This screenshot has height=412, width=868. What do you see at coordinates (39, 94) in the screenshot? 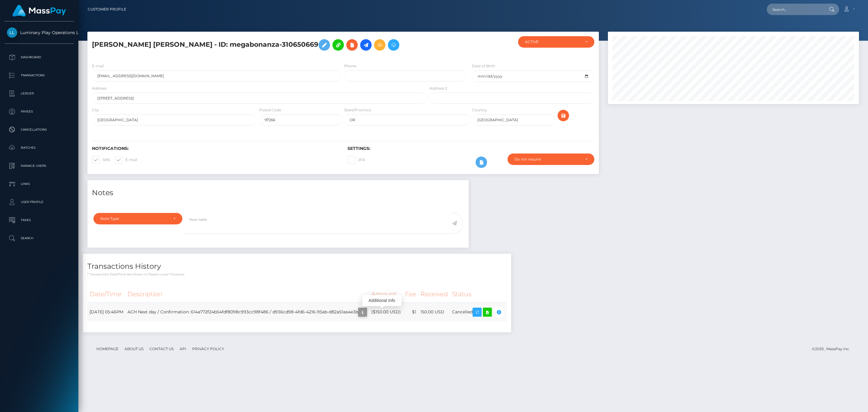
I see `a: Ledger` at bounding box center [39, 94].